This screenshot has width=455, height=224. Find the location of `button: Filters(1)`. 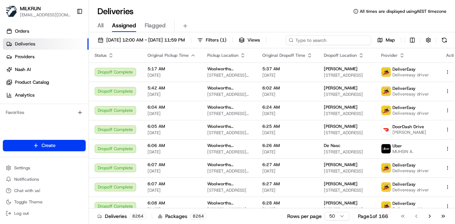

button: Filters(1) is located at coordinates (212, 40).